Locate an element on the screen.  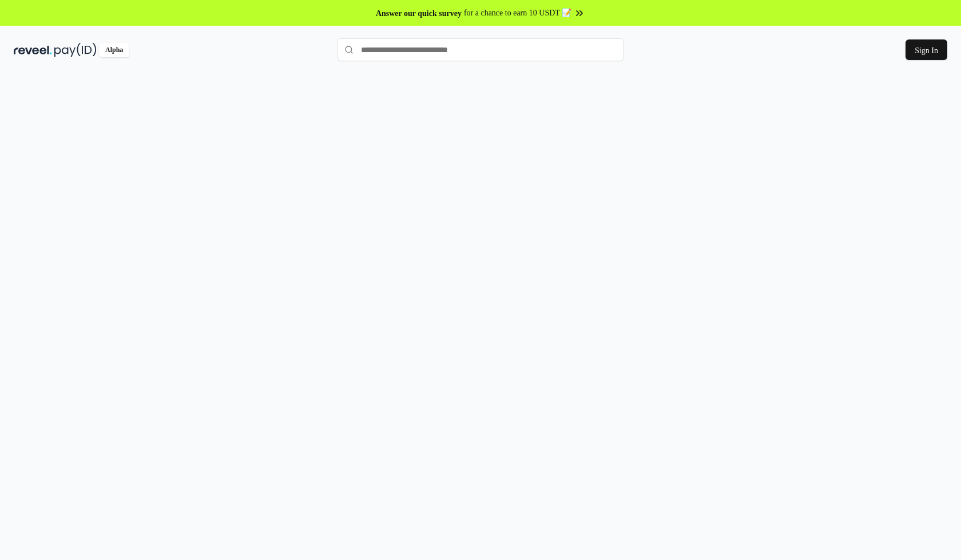
span: Answer our quick survey is located at coordinates (411, 13).